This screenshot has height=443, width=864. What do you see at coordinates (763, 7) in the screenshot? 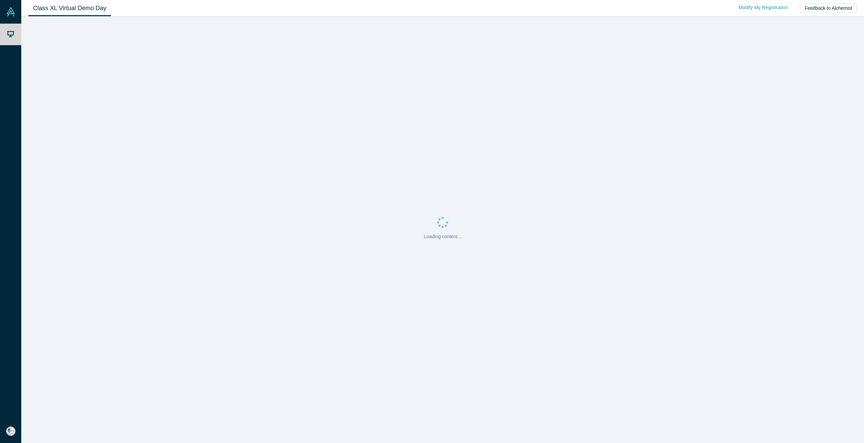
I see `a: Modify My Registration` at bounding box center [763, 7].